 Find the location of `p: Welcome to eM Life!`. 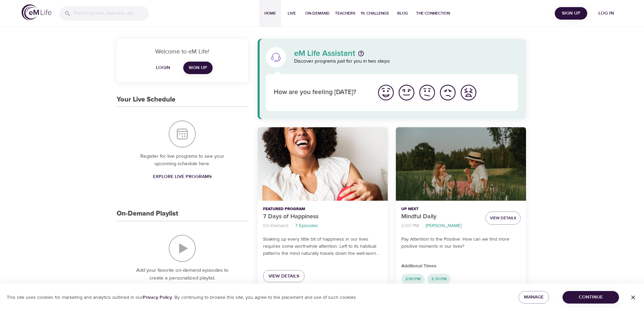

p: Welcome to eM Life! is located at coordinates (182, 51).